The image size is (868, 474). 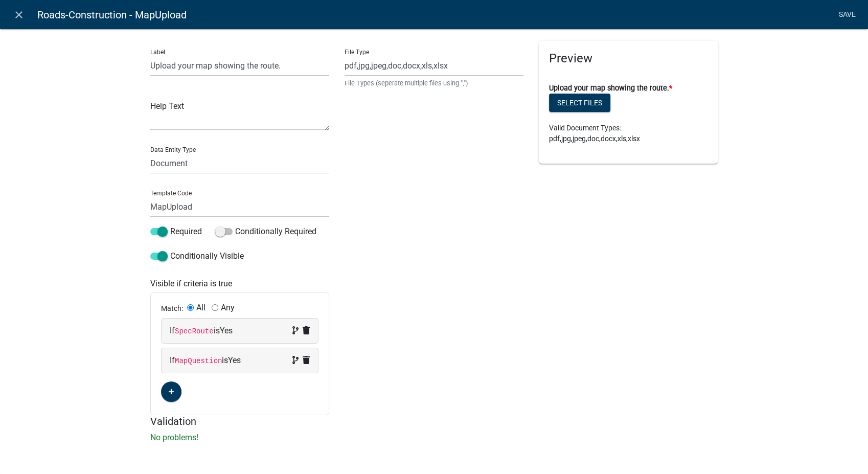 I want to click on code: SpecRoute, so click(x=195, y=332).